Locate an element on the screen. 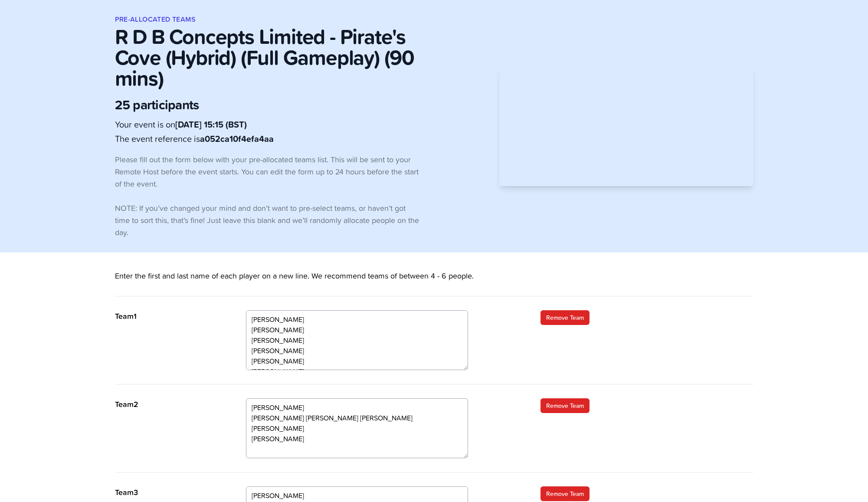 This screenshot has width=868, height=502. span: 3 is located at coordinates (136, 492).